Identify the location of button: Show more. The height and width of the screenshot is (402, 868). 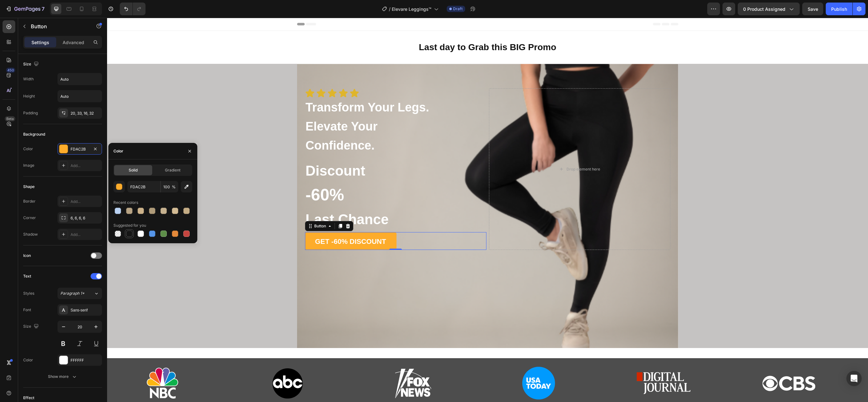
(62, 377).